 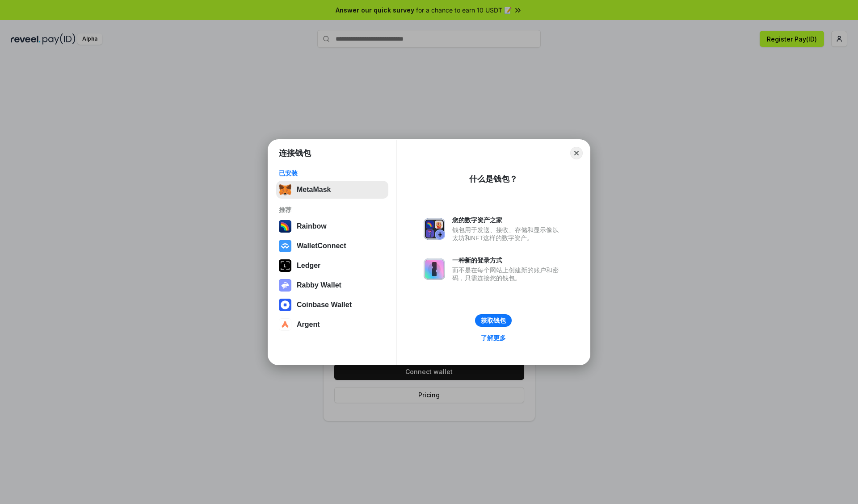 I want to click on button: Argent, so click(x=332, y=325).